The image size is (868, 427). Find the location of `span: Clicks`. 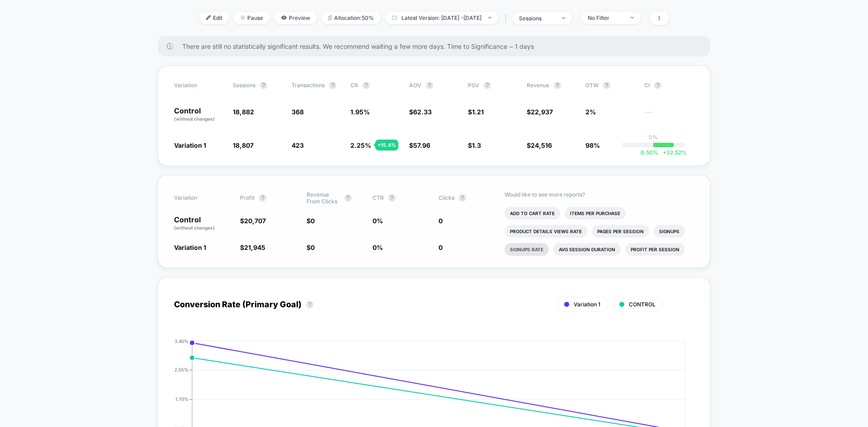

span: Clicks is located at coordinates (446, 197).